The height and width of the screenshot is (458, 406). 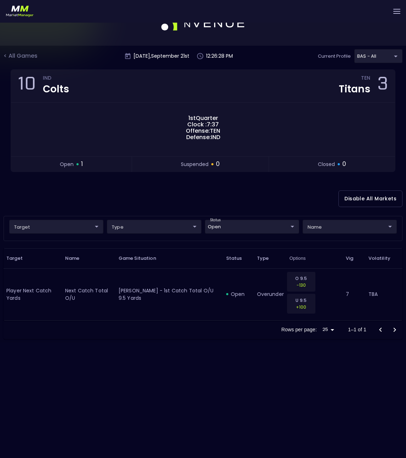 What do you see at coordinates (270, 294) in the screenshot?
I see `td: overunder` at bounding box center [270, 294].